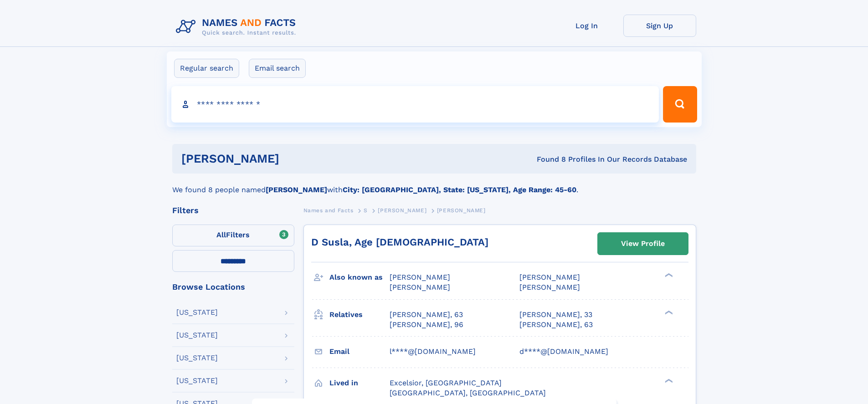 This screenshot has height=404, width=868. Describe the element at coordinates (233, 287) in the screenshot. I see `div: Browse Locations` at that location.